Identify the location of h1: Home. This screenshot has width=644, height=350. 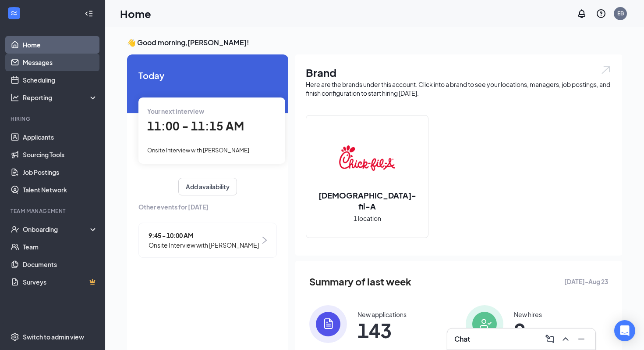
(136, 14).